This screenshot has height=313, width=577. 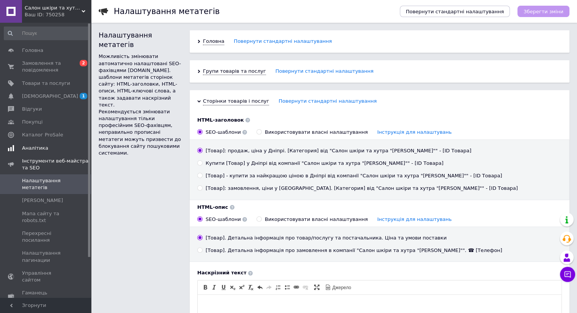 I want to click on span: 2, so click(x=83, y=63).